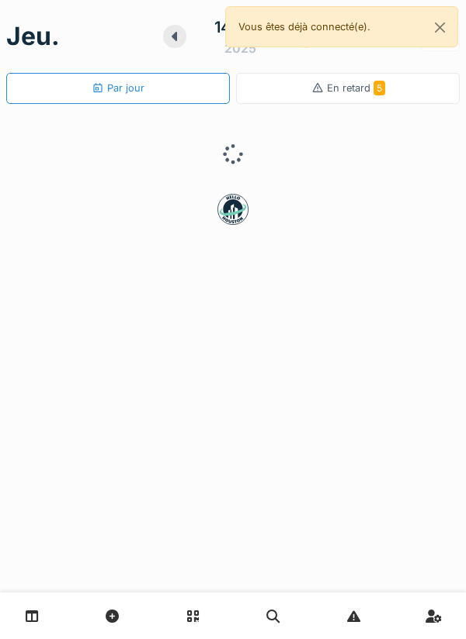 Image resolution: width=466 pixels, height=639 pixels. Describe the element at coordinates (439, 27) in the screenshot. I see `button: Close` at that location.